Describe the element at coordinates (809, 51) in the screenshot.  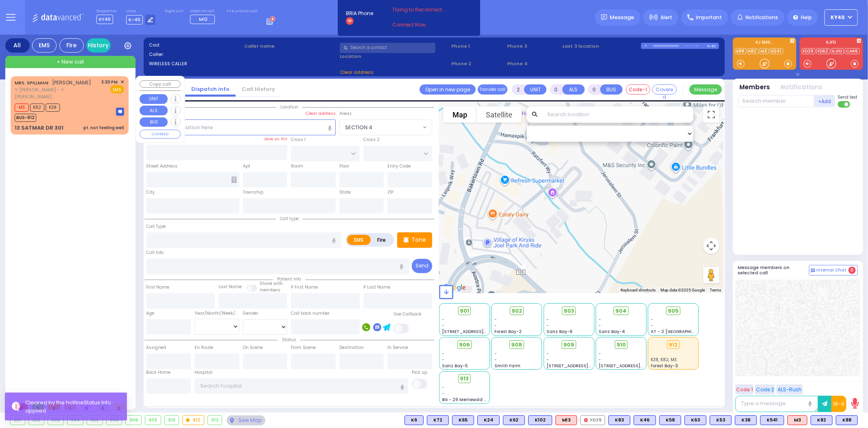
I see `a: FD29` at that location.